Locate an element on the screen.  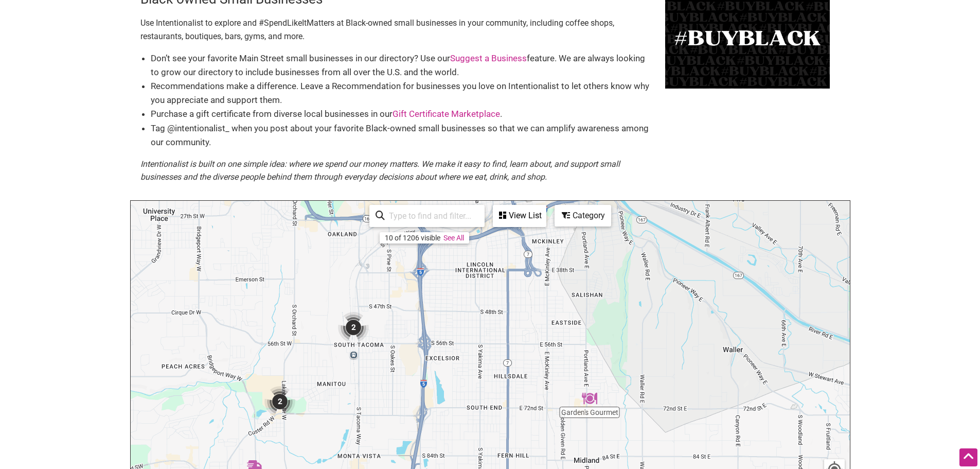
div: 10 of 1206 visible is located at coordinates (413, 237).